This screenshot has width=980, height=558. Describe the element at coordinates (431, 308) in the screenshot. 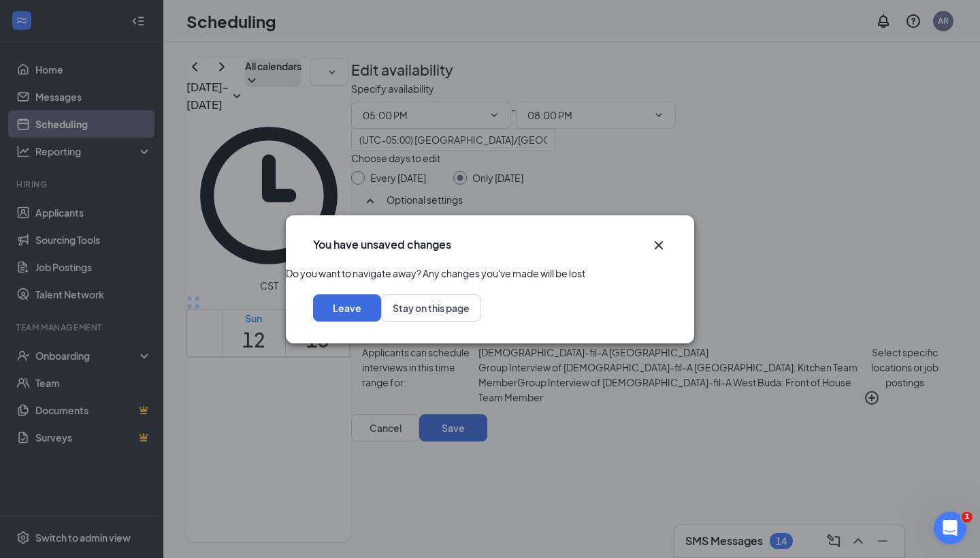

I see `button: Stay on this page` at that location.